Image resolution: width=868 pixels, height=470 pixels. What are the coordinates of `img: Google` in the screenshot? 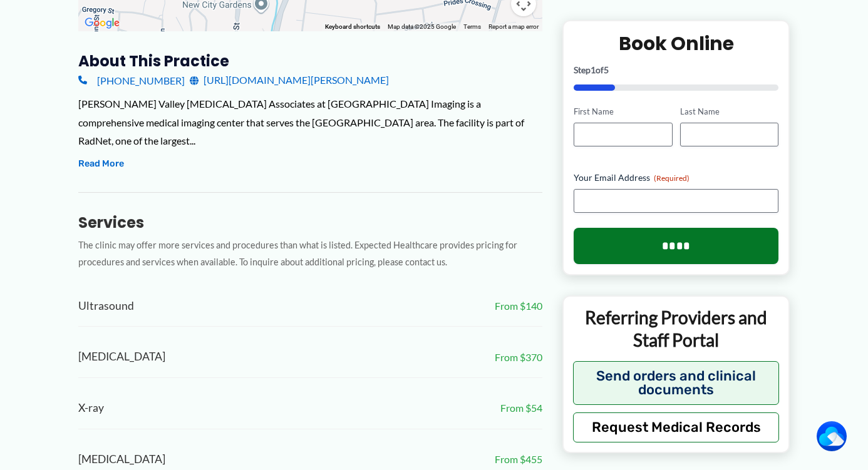 It's located at (102, 24).